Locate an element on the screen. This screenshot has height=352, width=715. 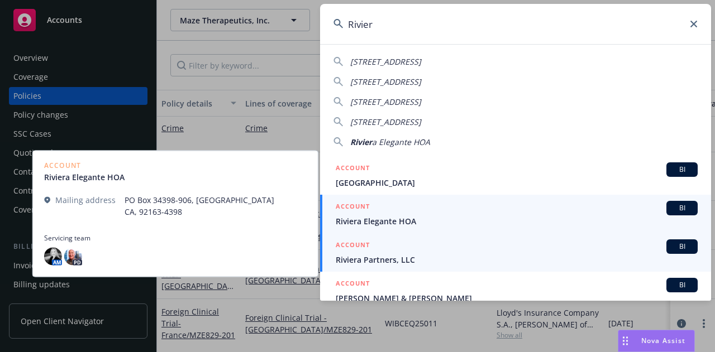
span: Riviera Partners, LLC is located at coordinates (516, 260).